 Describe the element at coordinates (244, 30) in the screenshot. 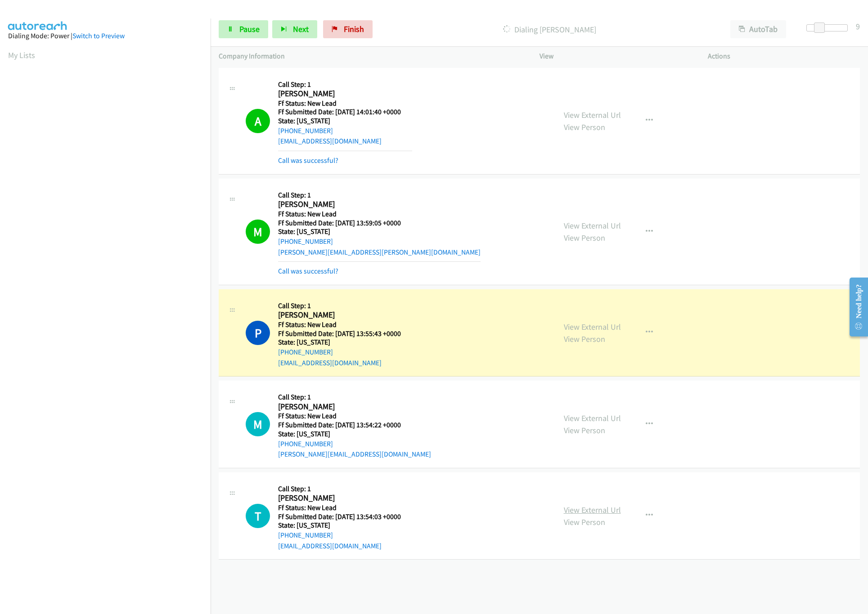

I see `a: Pause` at that location.